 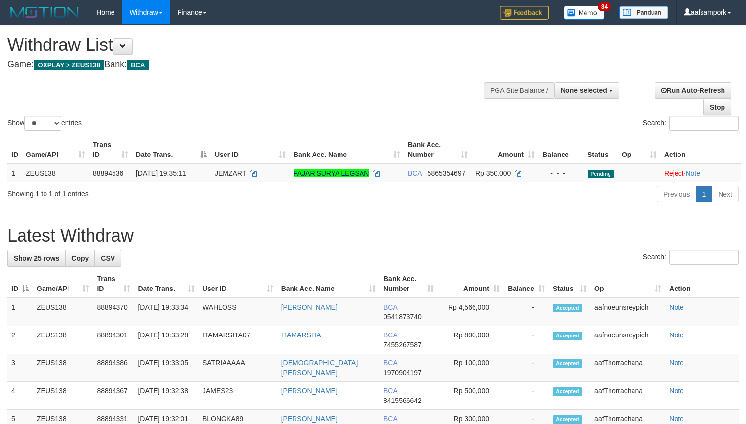 I want to click on img: MOTION_logo.png, so click(x=44, y=12).